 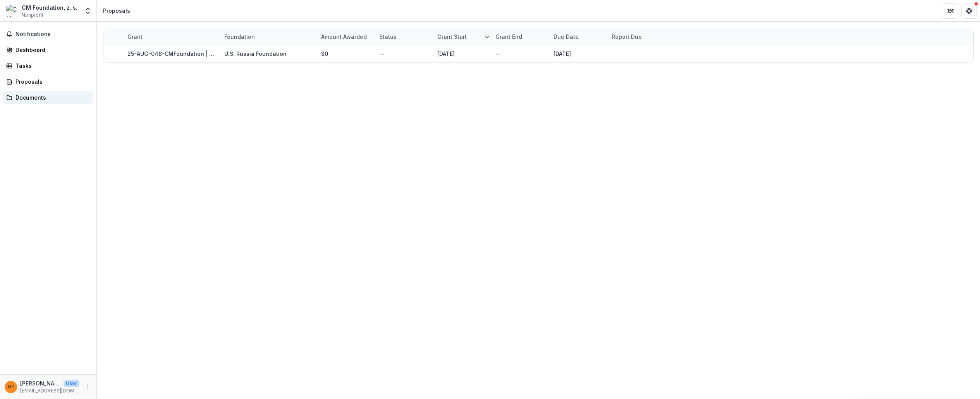 I want to click on span: Nonprofit, so click(x=32, y=15).